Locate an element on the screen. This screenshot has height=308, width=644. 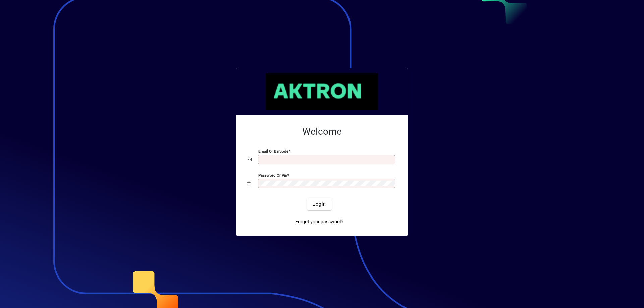
button: Login is located at coordinates (319, 204).